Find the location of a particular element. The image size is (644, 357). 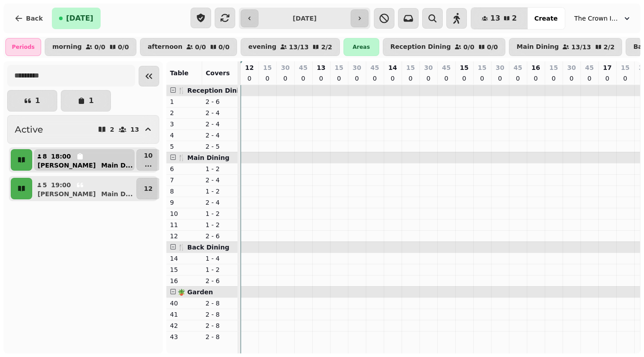

p: 40 is located at coordinates (184, 304).